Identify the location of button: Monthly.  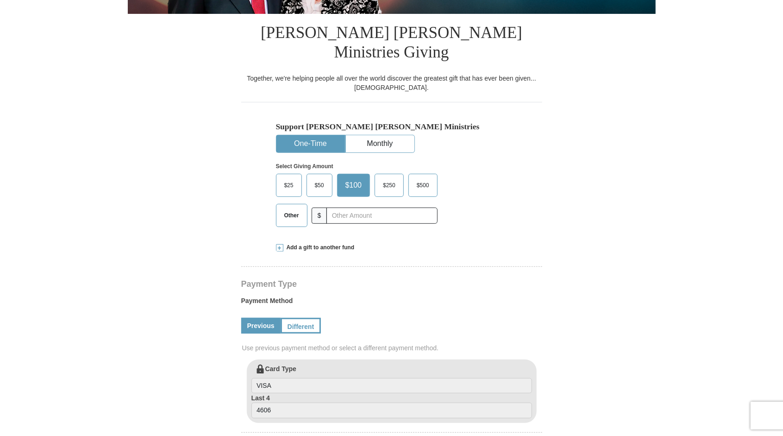
(380, 144).